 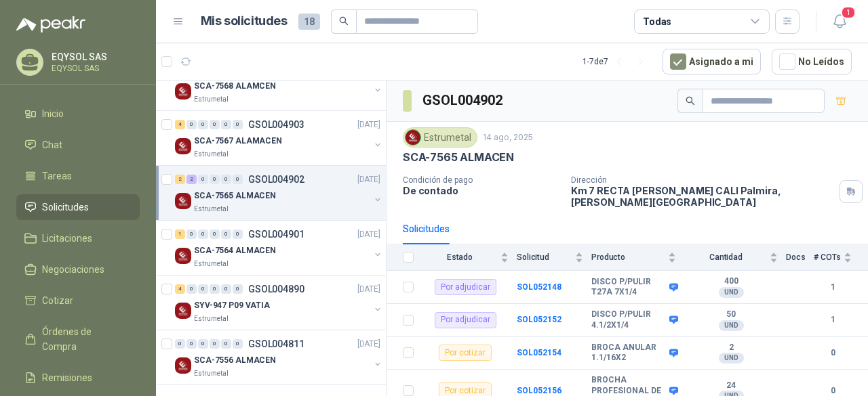 What do you see at coordinates (638, 258) in the screenshot?
I see `th: Producto` at bounding box center [638, 258].